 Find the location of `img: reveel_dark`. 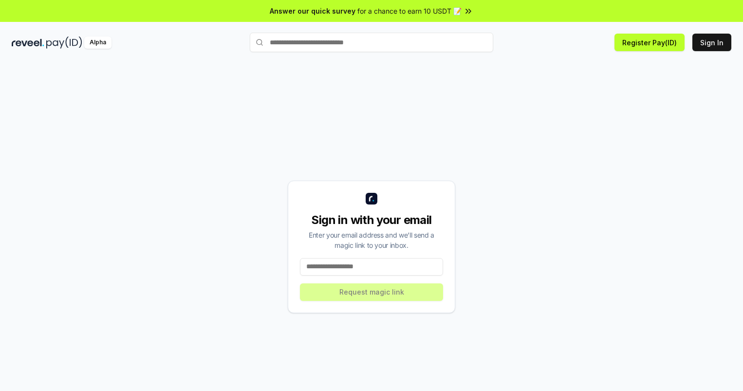

img: reveel_dark is located at coordinates (28, 42).